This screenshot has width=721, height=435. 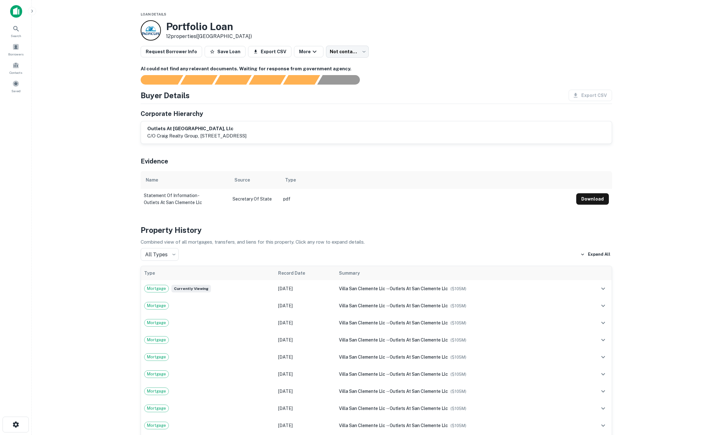 What do you see at coordinates (595, 254) in the screenshot?
I see `button: Expand All` at bounding box center [595, 254].